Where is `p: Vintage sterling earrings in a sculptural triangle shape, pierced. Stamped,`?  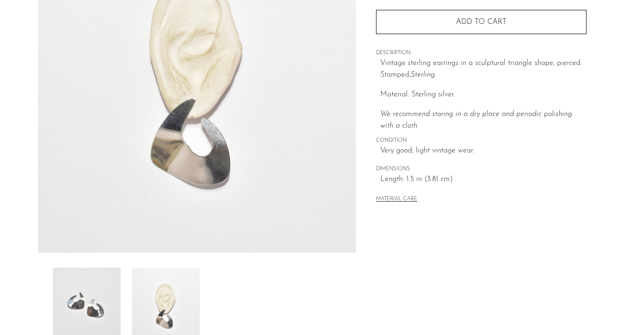 p: Vintage sterling earrings in a sculptural triangle shape, pierced. Stamped, is located at coordinates (483, 69).